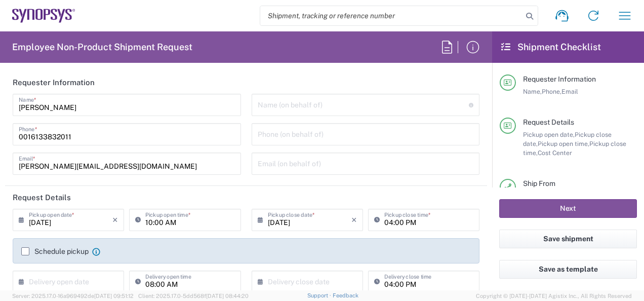 The width and height of the screenshot is (644, 301). What do you see at coordinates (568, 270) in the screenshot?
I see `button: Save as template` at bounding box center [568, 270].